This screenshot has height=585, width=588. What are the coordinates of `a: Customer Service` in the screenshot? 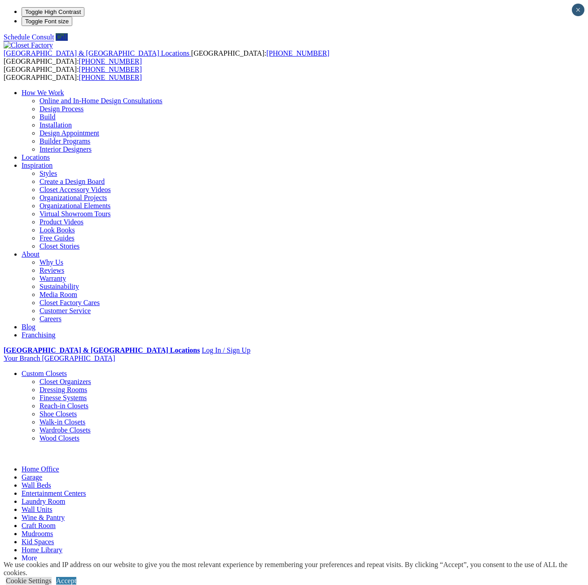 It's located at (65, 311).